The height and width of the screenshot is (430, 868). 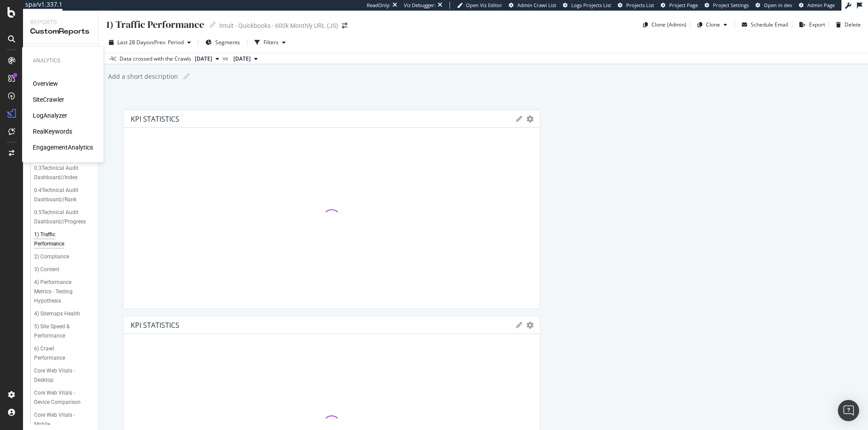 What do you see at coordinates (166, 42) in the screenshot?
I see `span: vs Prev. Period` at bounding box center [166, 42].